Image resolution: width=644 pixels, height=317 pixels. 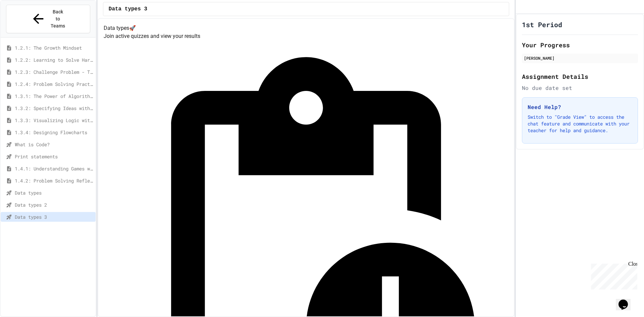 What do you see at coordinates (54, 132) in the screenshot?
I see `span: 1.3.4: Designing Flowcharts` at bounding box center [54, 132].